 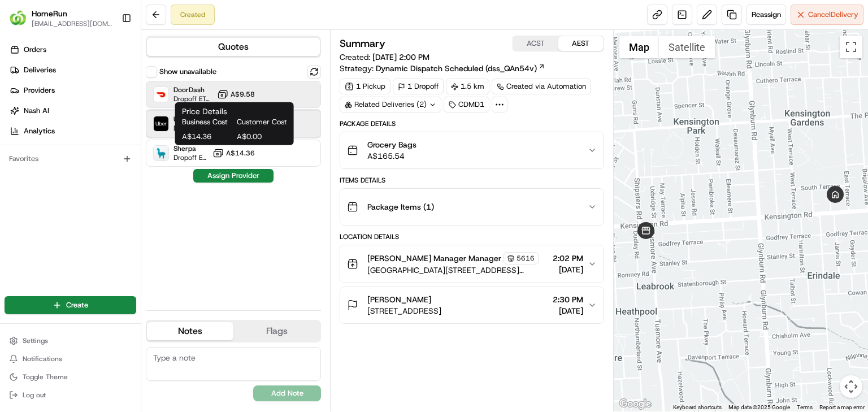 I want to click on span: Notifications, so click(x=42, y=359).